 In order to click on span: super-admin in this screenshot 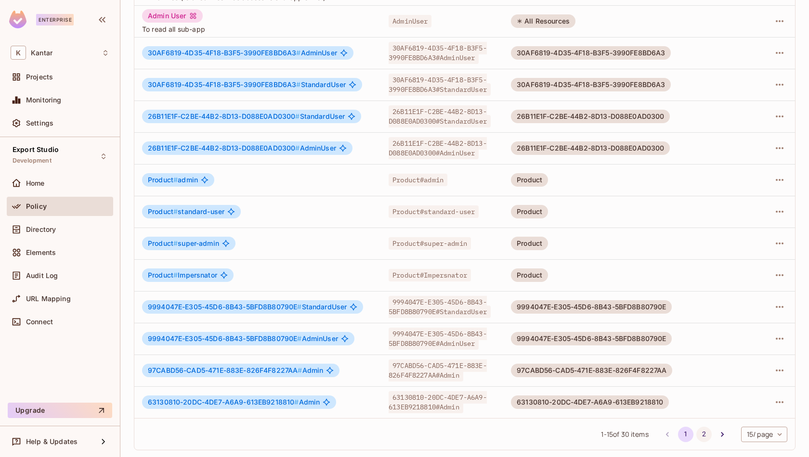, I will do `click(183, 244)`.